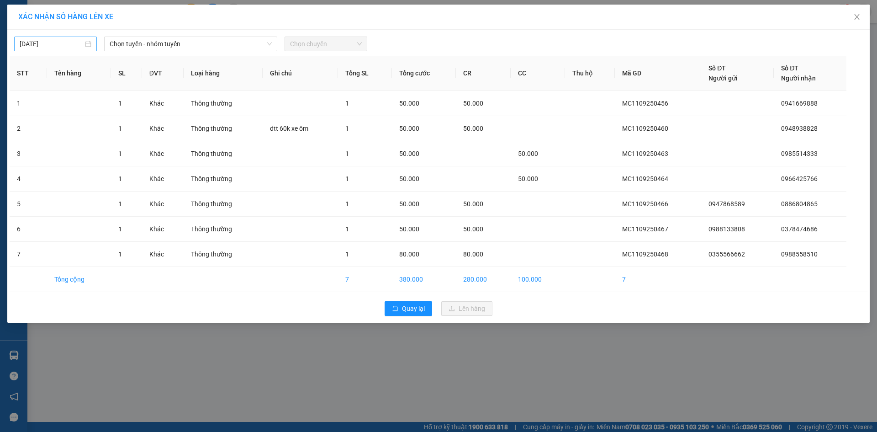 The height and width of the screenshot is (432, 877). I want to click on span: XÁC NHẬN SỐ HÀNG LÊN XE, so click(66, 16).